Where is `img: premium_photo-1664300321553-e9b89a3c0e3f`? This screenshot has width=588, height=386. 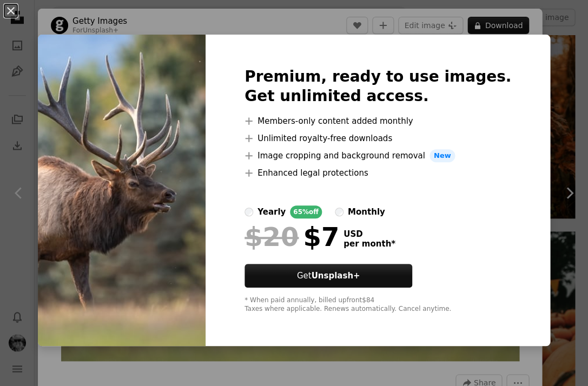 img: premium_photo-1664300321553-e9b89a3c0e3f is located at coordinates (122, 191).